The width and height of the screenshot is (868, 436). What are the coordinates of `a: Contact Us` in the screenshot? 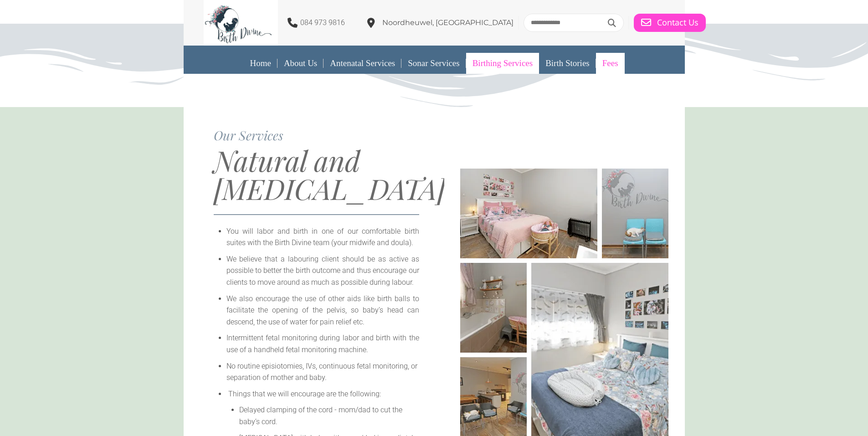 It's located at (670, 23).